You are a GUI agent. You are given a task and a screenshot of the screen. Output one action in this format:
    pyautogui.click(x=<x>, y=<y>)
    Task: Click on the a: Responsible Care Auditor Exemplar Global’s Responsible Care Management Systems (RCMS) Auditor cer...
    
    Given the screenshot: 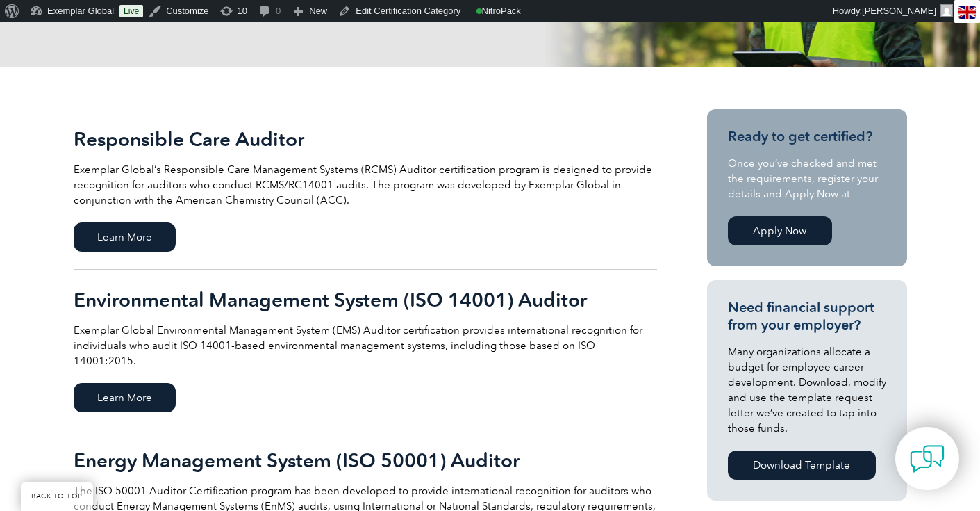 What is the action you would take?
    pyautogui.click(x=365, y=189)
    